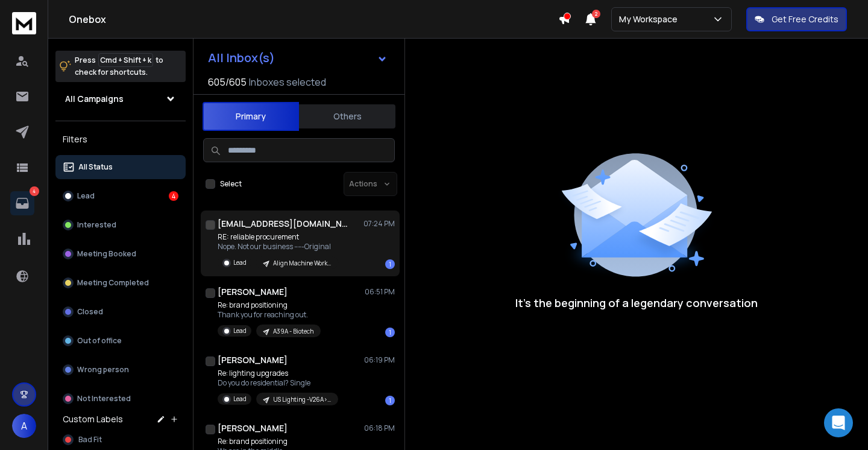 This screenshot has width=868, height=450. What do you see at coordinates (93, 419) in the screenshot?
I see `h3: Custom Labels` at bounding box center [93, 419].